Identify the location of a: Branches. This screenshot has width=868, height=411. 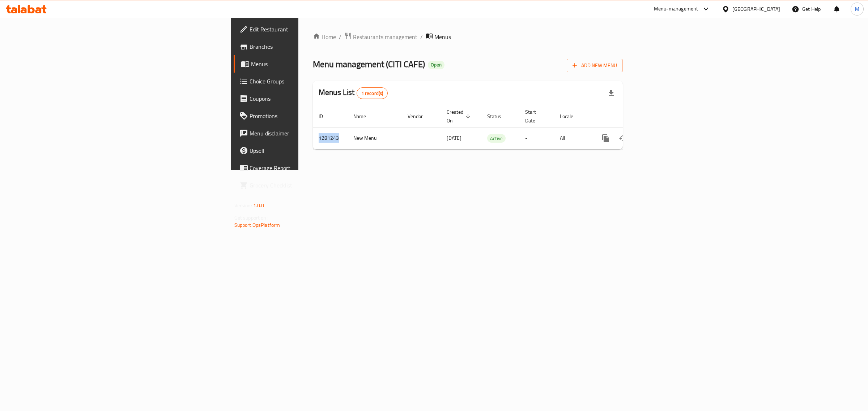
(304, 47).